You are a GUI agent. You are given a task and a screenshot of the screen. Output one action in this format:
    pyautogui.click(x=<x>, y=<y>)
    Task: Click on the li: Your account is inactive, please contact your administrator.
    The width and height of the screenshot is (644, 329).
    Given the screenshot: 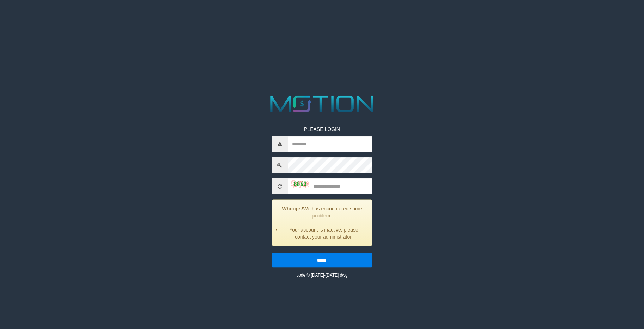 What is the action you would take?
    pyautogui.click(x=323, y=233)
    